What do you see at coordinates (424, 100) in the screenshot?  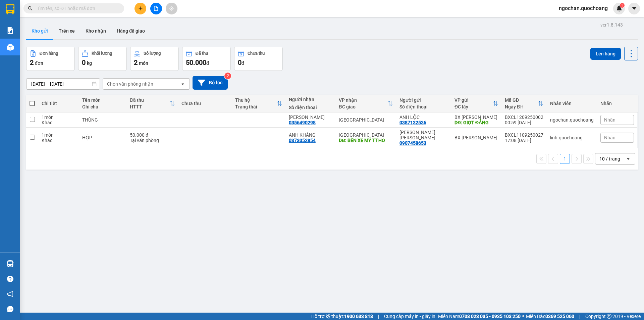 I see `div: Người gửi` at bounding box center [424, 100].